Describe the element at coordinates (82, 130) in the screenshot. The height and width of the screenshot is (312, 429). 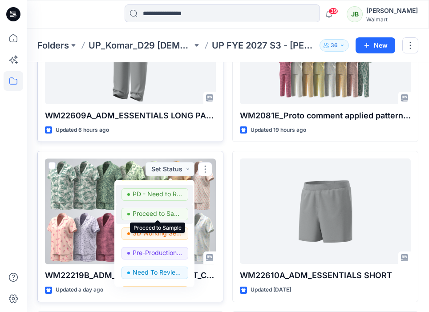
I see `p: Updated 6 hours ago` at that location.